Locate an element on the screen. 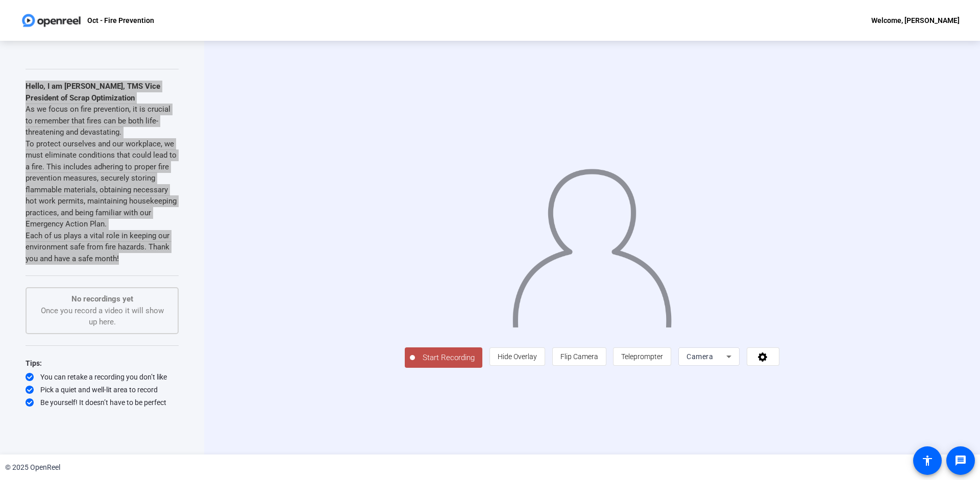  button: Teleprompter is located at coordinates (642, 357).